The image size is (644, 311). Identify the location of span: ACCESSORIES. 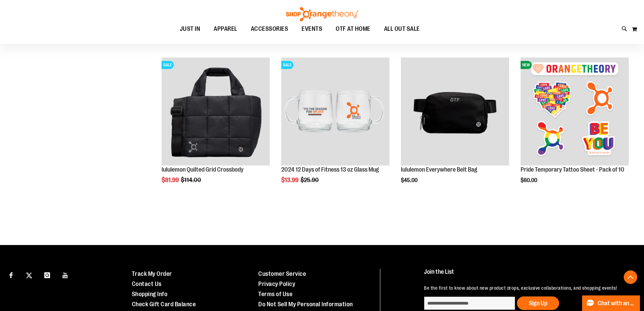
(270, 29).